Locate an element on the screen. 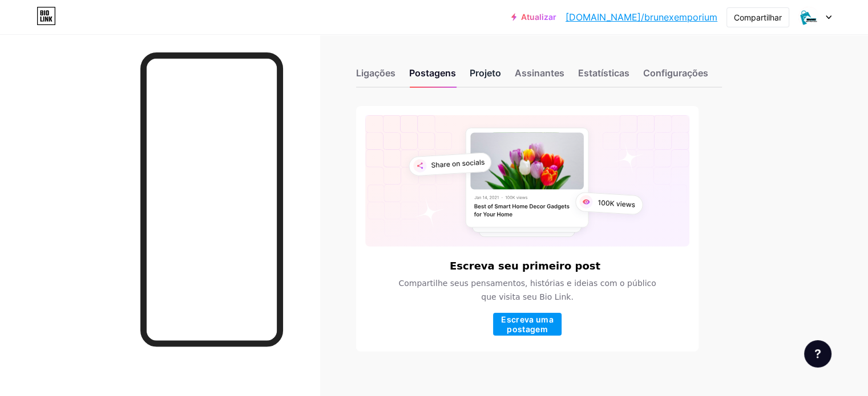 The image size is (868, 396). font: Estatísticas is located at coordinates (603, 73).